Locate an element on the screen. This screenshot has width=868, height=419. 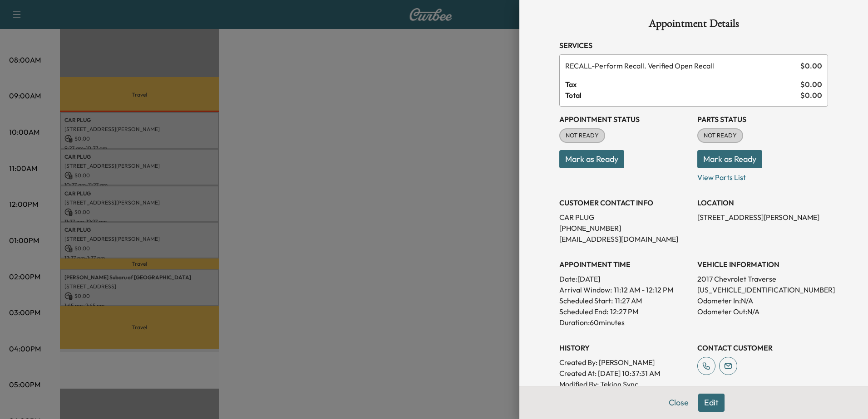
p: Odometer Out: N/A is located at coordinates (763, 311).